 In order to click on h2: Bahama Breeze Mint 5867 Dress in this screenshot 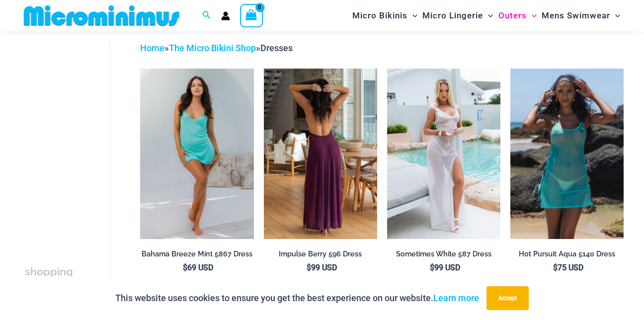, I will do `click(197, 254)`.